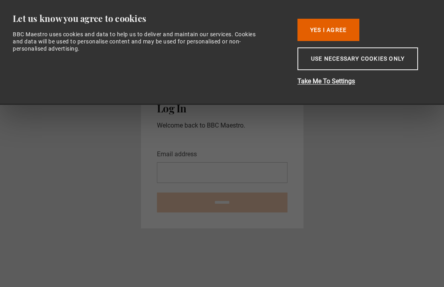 The image size is (444, 287). I want to click on button: Yes I Agree, so click(328, 30).